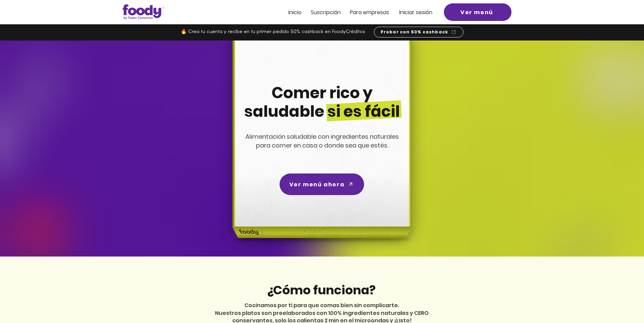 The image size is (644, 323). I want to click on span: Cocinamos por ti para que comas bien sin complicarte., so click(322, 305).